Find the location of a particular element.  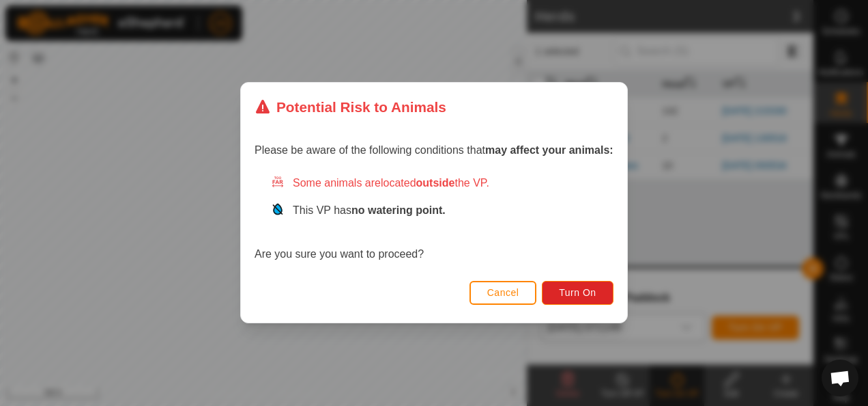

strong: outside is located at coordinates (436, 183).